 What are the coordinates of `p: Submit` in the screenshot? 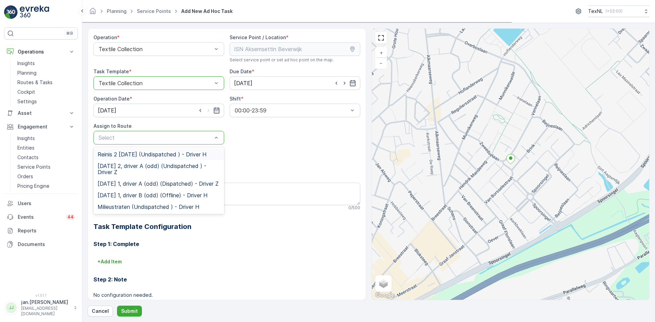 It's located at (129, 311).